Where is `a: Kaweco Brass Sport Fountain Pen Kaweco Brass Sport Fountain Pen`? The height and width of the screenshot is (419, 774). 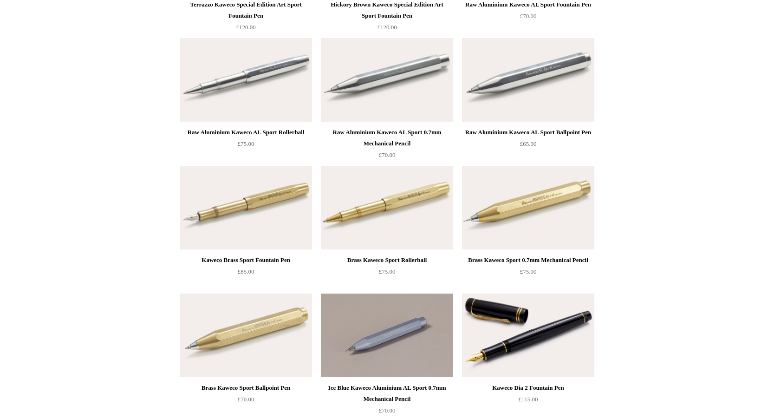
a: Kaweco Brass Sport Fountain Pen Kaweco Brass Sport Fountain Pen is located at coordinates (246, 208).